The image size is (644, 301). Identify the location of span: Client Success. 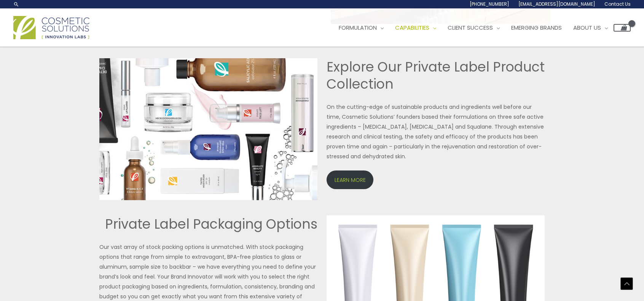
(470, 28).